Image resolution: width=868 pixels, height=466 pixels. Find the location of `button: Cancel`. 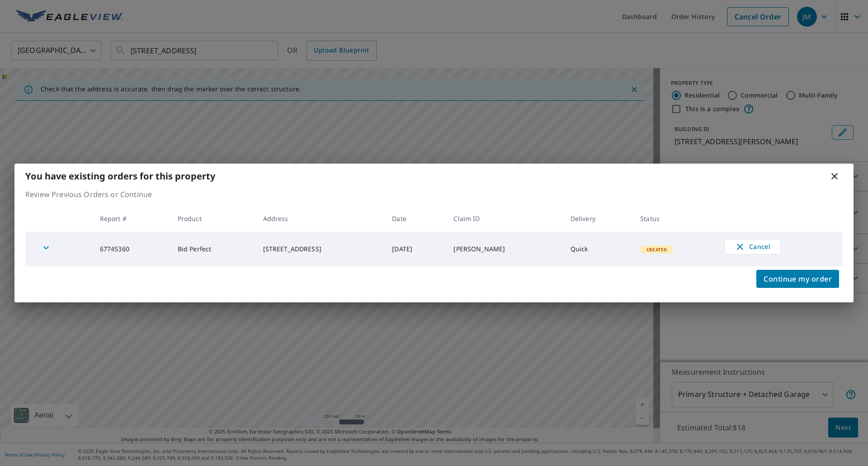

button: Cancel is located at coordinates (753, 247).